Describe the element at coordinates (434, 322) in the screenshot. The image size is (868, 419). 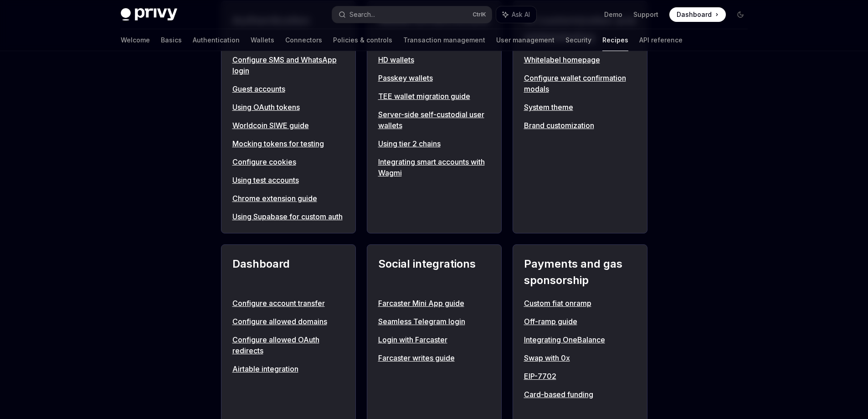
I see `a: Seamless Telegram login` at that location.